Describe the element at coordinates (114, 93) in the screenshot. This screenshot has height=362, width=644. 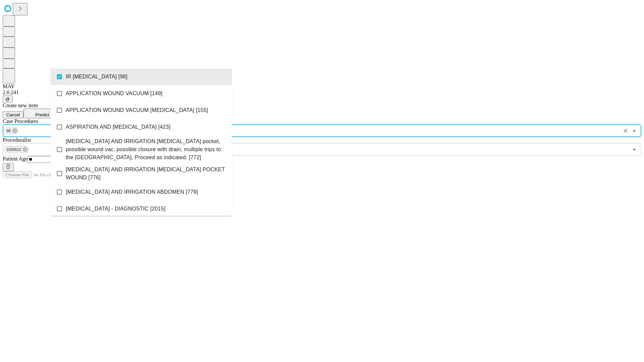
I see `span: APPLICATION WOUND VACUUM [149]` at that location.